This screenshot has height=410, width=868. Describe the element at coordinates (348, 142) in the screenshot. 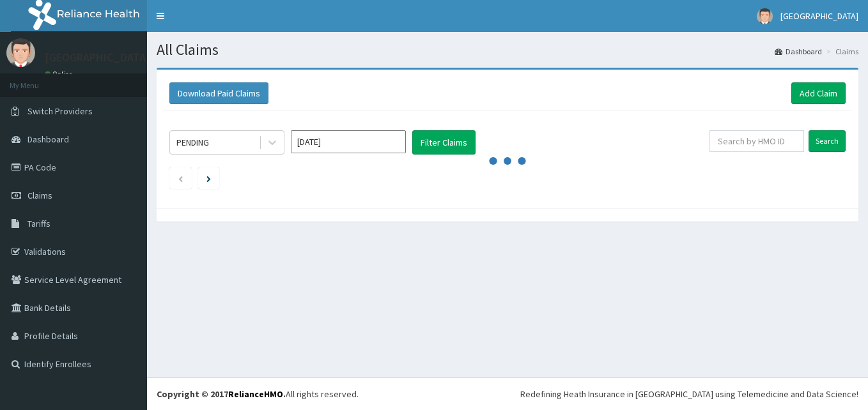

I see `input: Select Month and Year` at that location.